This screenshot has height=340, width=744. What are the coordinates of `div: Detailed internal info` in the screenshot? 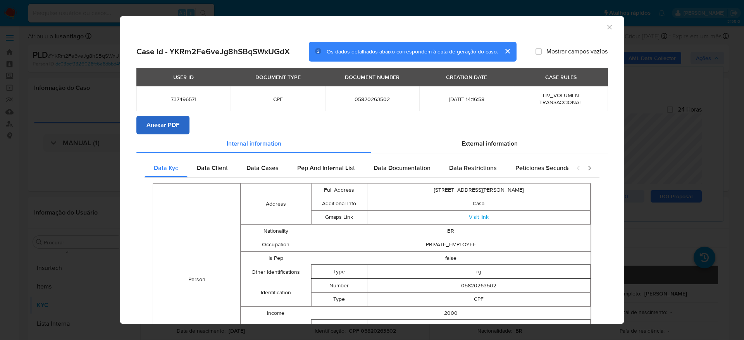 It's located at (357, 168).